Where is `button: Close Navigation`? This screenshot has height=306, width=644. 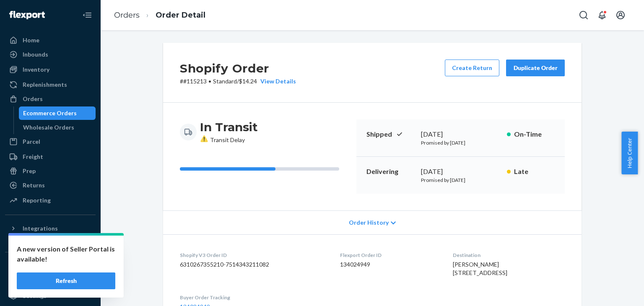
button: Close Navigation is located at coordinates (88, 15).